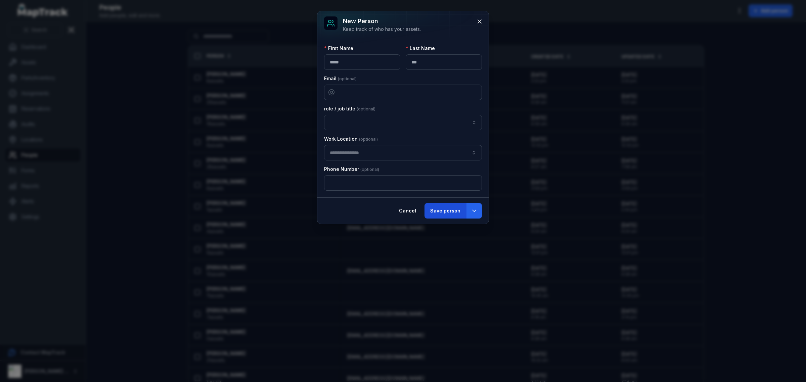  What do you see at coordinates (407, 211) in the screenshot?
I see `button: Cancel` at bounding box center [407, 211].